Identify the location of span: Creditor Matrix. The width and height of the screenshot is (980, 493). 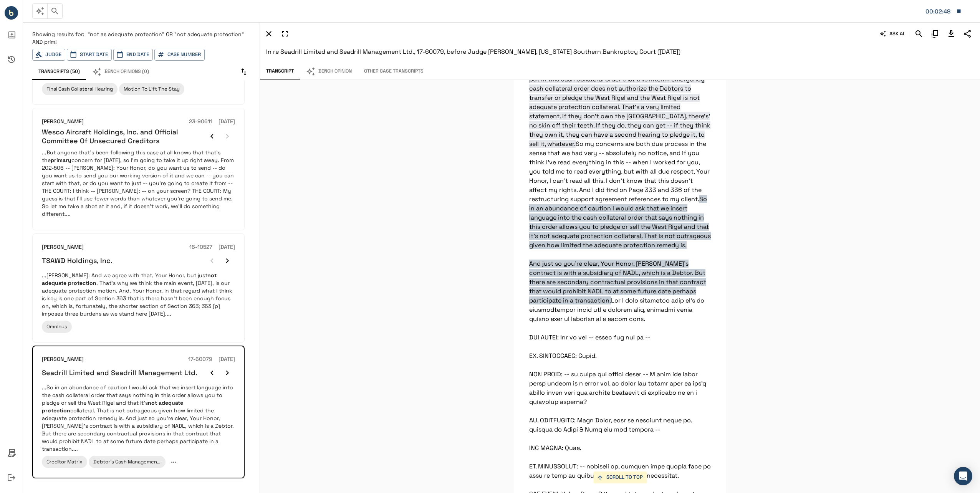
(64, 462).